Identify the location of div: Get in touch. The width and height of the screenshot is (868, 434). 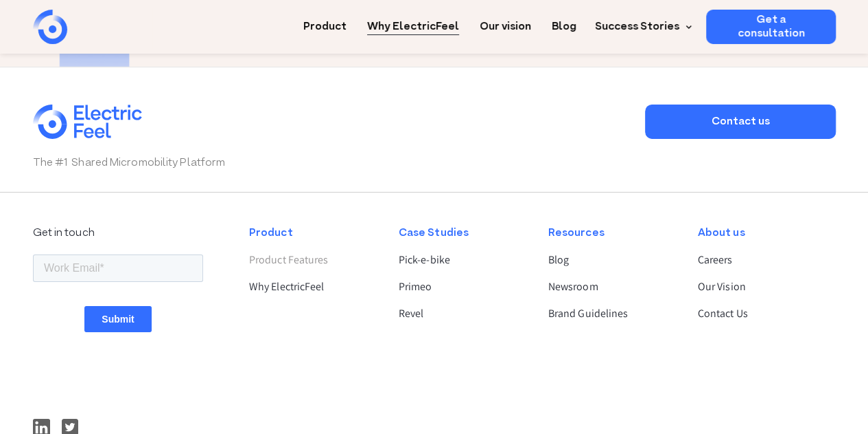
(118, 233).